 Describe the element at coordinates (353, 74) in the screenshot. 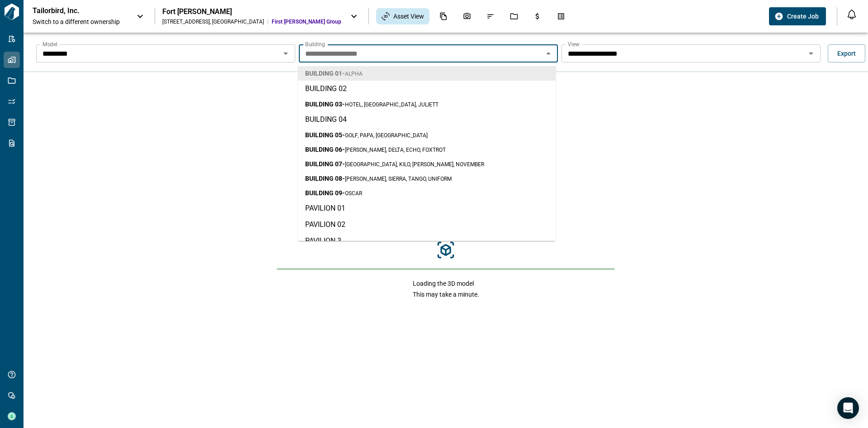

I see `span: ALPHA` at that location.